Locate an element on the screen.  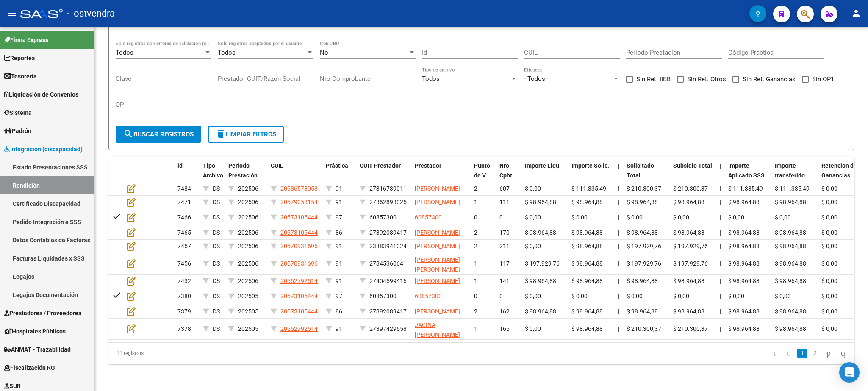
span: 20552792514 is located at coordinates (299, 329).